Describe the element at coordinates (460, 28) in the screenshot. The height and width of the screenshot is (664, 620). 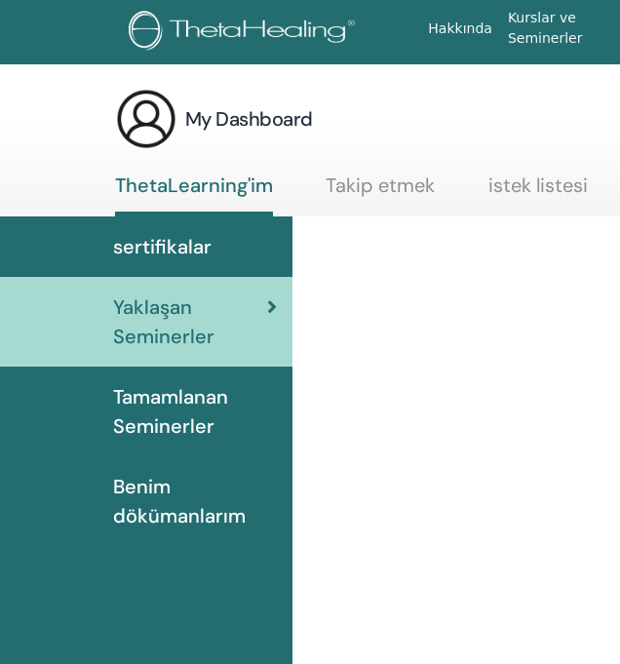
I see `a: Hakkında` at that location.